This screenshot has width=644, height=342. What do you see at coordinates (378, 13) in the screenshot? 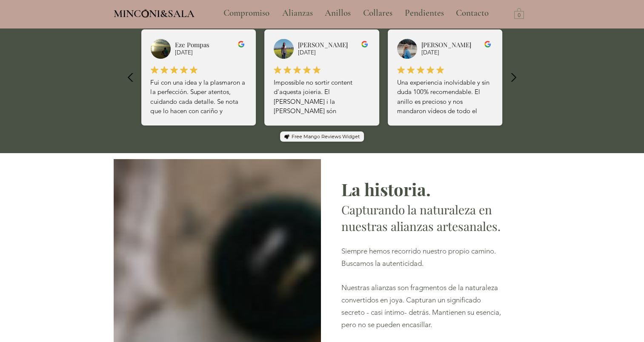
I see `p: Collares` at bounding box center [378, 13].